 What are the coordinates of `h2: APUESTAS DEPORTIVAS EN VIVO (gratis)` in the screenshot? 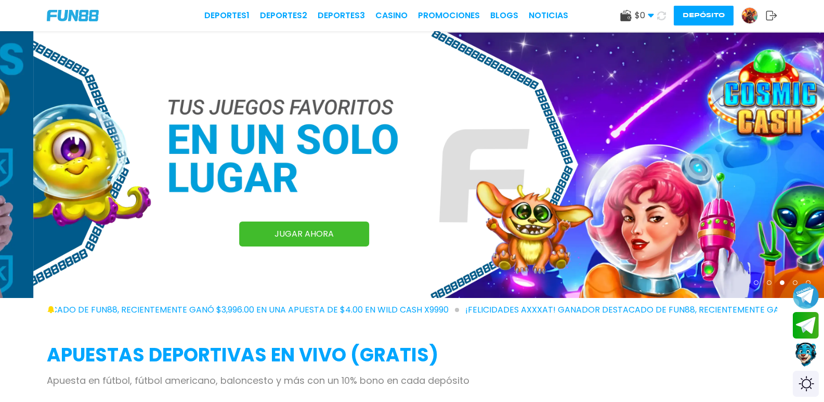 It's located at (412, 355).